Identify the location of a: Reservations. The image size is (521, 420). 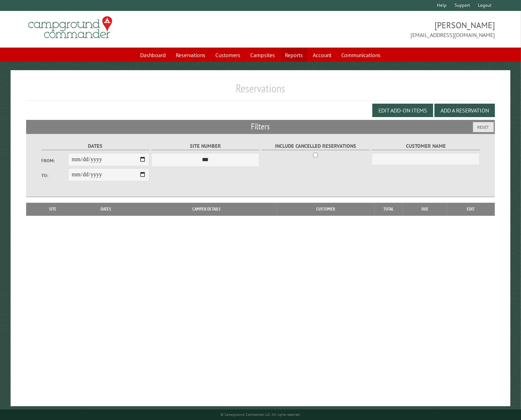
(191, 55).